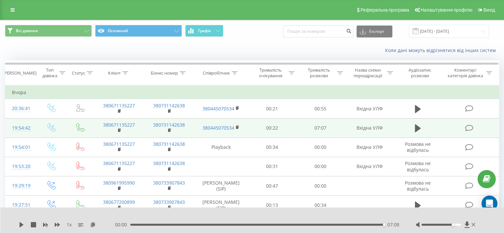 This screenshot has width=504, height=233. I want to click on td: Вчора, so click(252, 92).